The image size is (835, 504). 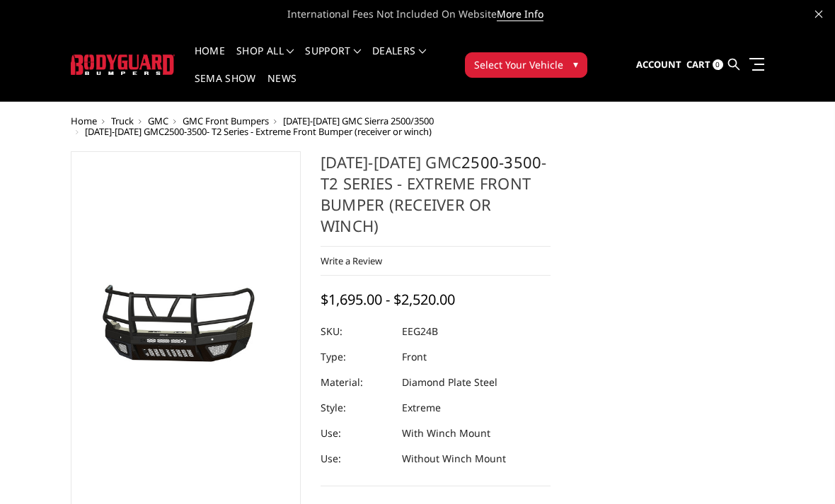 I want to click on span: GMC Front Bumpers, so click(x=226, y=121).